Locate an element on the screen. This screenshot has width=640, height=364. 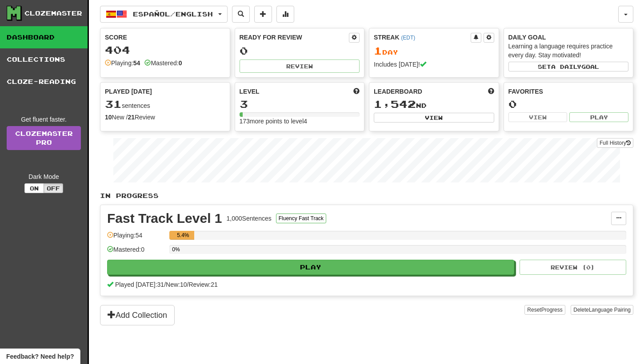
div: Day is located at coordinates (434, 51).